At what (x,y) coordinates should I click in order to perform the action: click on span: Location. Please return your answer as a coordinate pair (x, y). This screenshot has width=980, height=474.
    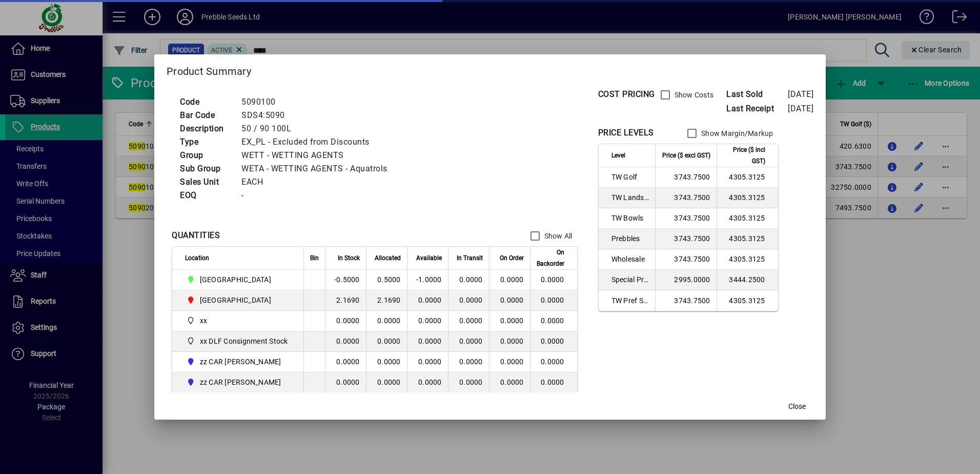
    Looking at the image, I should click on (197, 258).